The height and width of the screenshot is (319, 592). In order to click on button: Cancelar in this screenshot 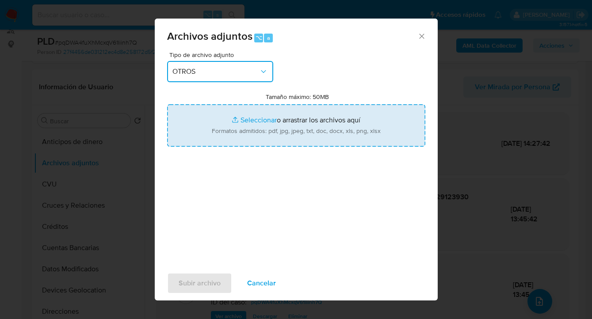, I will do `click(261, 283)`.